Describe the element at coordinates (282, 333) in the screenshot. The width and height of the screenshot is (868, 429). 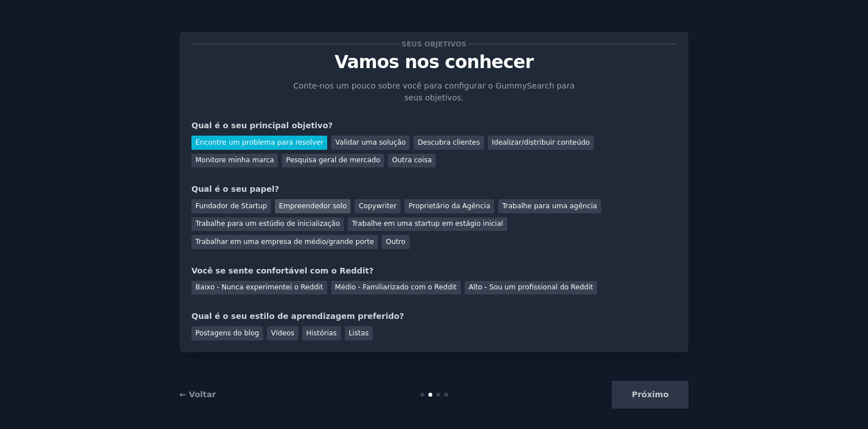
I see `div: Vídeos` at that location.